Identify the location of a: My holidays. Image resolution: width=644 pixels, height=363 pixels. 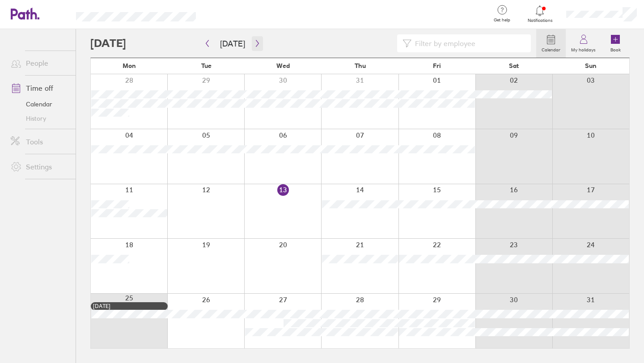
(583, 43).